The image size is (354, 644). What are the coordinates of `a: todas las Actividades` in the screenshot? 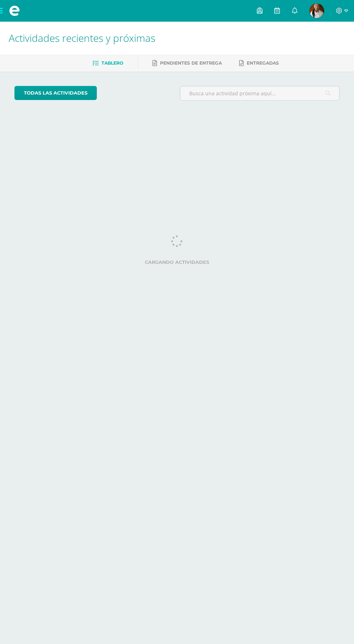 It's located at (56, 93).